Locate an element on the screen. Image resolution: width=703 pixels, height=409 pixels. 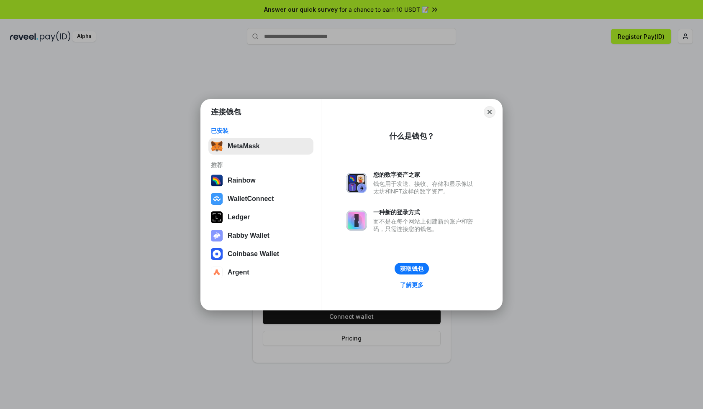
div: WalletConnect is located at coordinates (251, 199).